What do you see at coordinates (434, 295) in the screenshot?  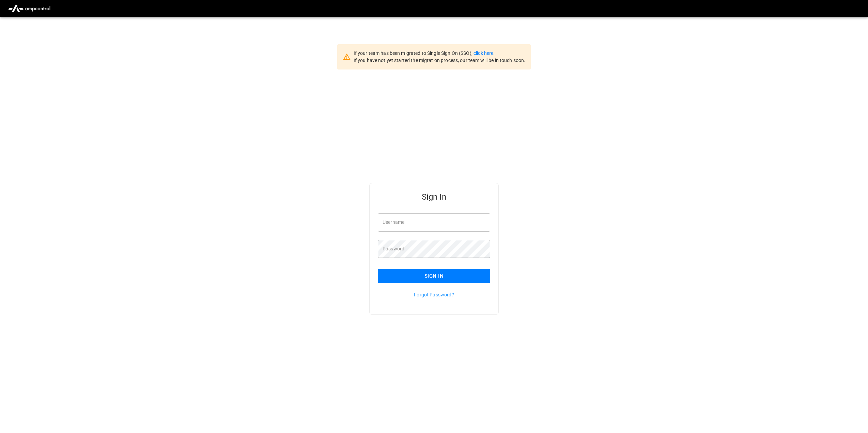 I see `p: Forgot Password?` at bounding box center [434, 295].